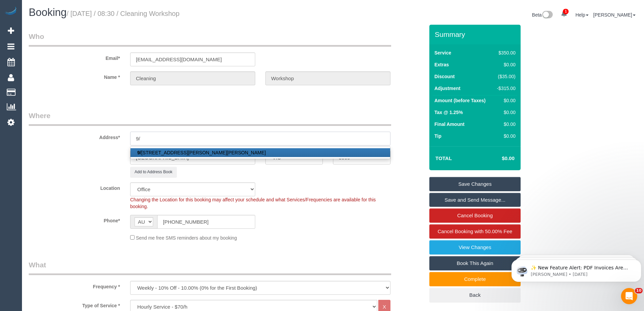  I want to click on label: Tax @ 1.25%, so click(449, 112).